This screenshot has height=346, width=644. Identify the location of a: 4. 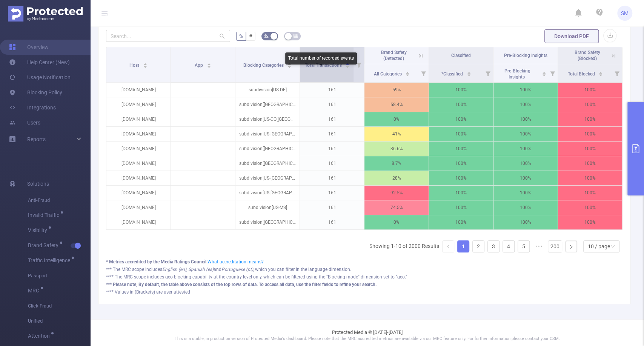
(509, 246).